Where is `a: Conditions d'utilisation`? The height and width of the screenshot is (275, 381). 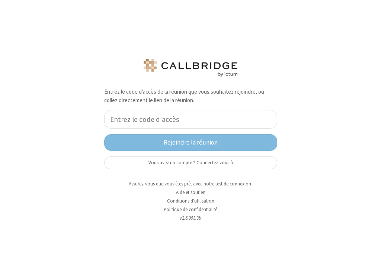 a: Conditions d'utilisation is located at coordinates (191, 201).